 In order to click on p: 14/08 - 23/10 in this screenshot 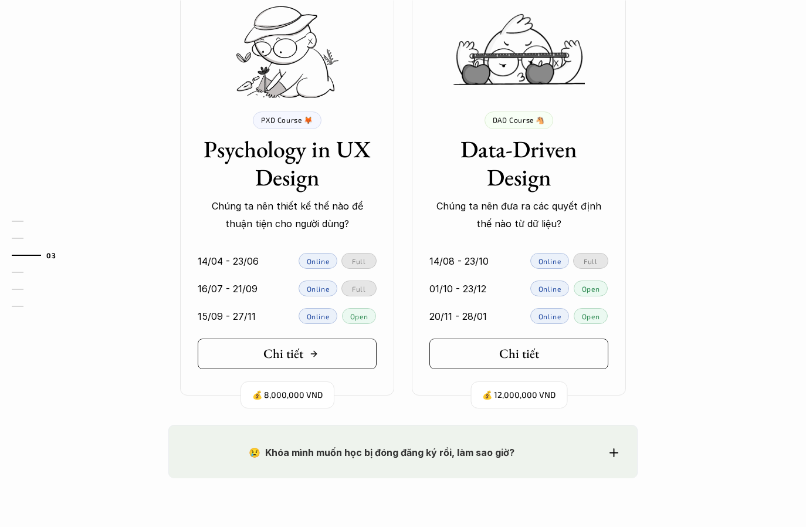, I will do `click(459, 261)`.